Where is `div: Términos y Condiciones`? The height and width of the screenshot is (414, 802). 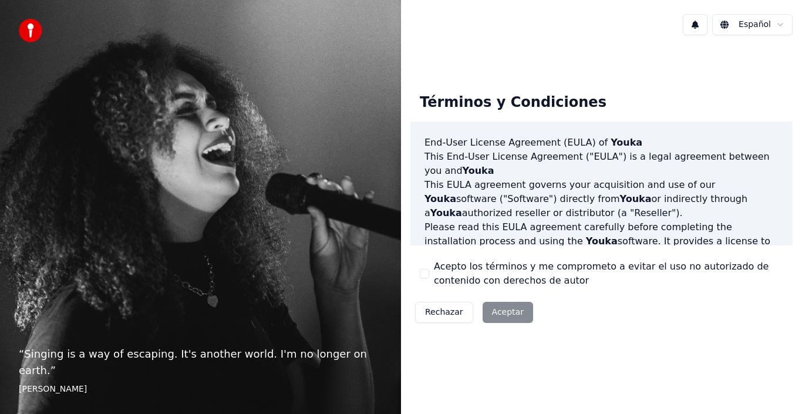
div: Términos y Condiciones is located at coordinates (513, 103).